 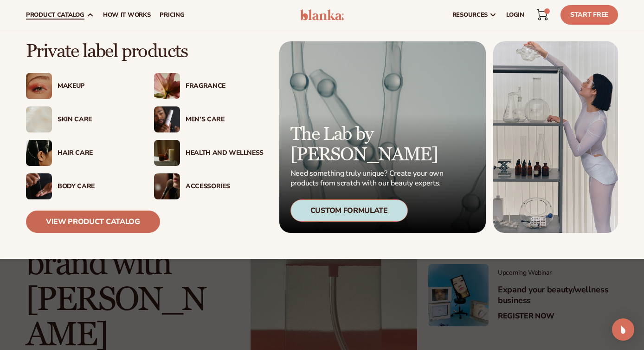 What do you see at coordinates (322, 15) in the screenshot?
I see `a: logo` at bounding box center [322, 15].